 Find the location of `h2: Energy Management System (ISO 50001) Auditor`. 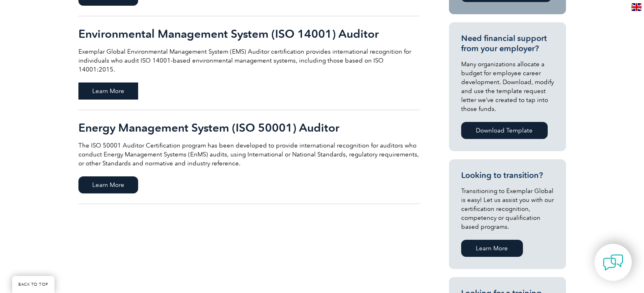

h2: Energy Management System (ISO 50001) Auditor is located at coordinates (249, 128).